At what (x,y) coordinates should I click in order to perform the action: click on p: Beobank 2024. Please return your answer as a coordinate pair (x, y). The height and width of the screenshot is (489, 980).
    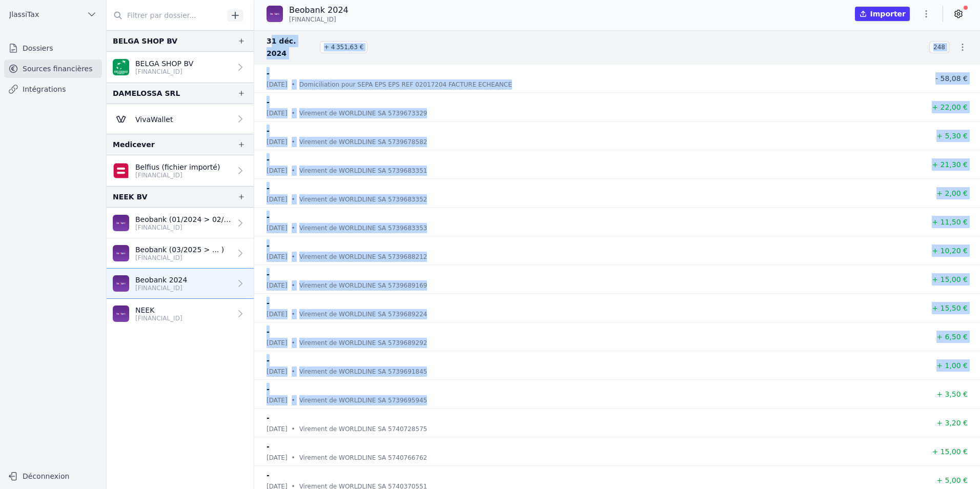
    Looking at the image, I should click on (319, 11).